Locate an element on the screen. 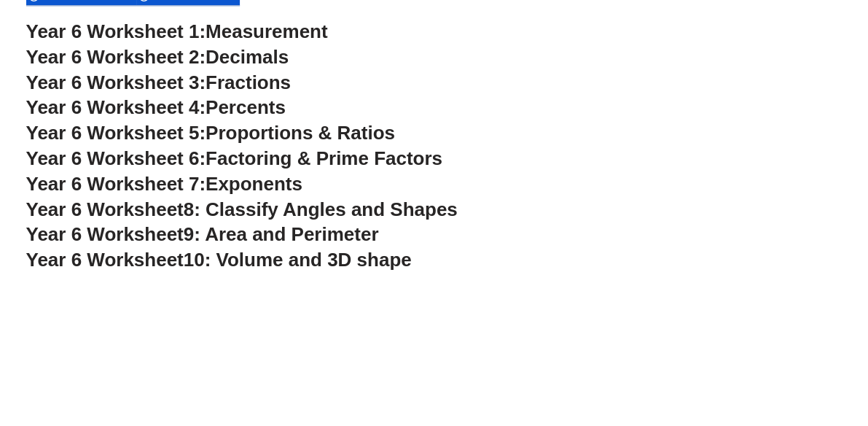 The height and width of the screenshot is (426, 868). div: Chat Widget is located at coordinates (746, 343).